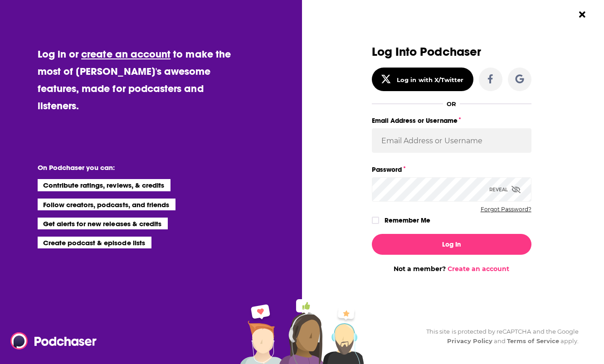 The width and height of the screenshot is (604, 364). Describe the element at coordinates (478, 269) in the screenshot. I see `a: Create an account` at that location.